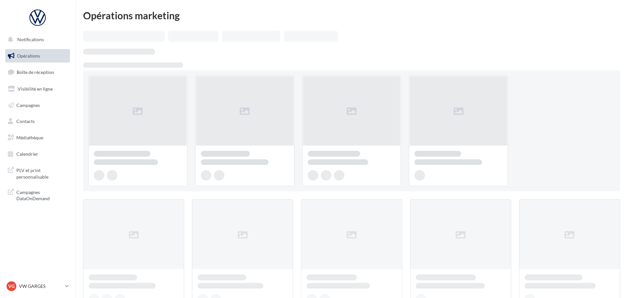 The height and width of the screenshot is (298, 628). What do you see at coordinates (42, 173) in the screenshot?
I see `span: PLV et print personnalisable` at bounding box center [42, 173].